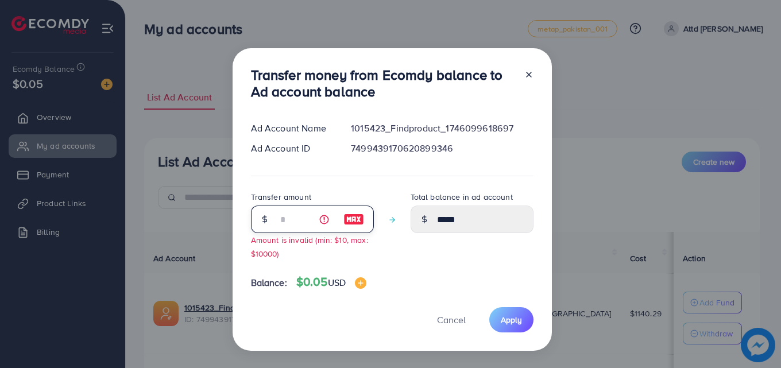  Describe the element at coordinates (269, 283) in the screenshot. I see `span: Balance:` at that location.